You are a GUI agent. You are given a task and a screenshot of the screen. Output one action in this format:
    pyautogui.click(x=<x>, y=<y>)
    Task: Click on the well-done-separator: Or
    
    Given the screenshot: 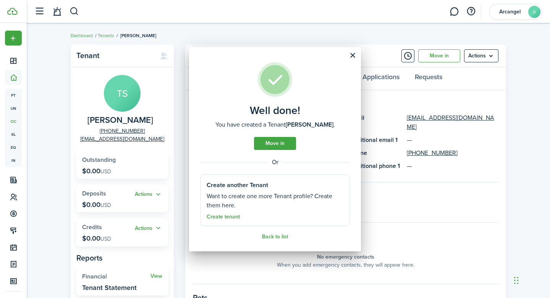 What is the action you would take?
    pyautogui.click(x=275, y=162)
    